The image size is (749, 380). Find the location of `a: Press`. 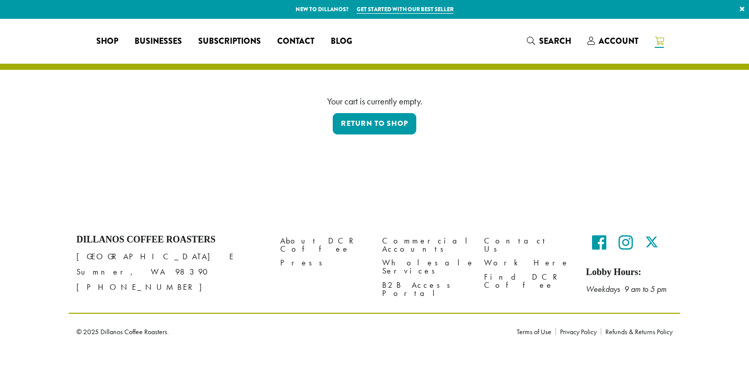

a: Press is located at coordinates (324, 263).